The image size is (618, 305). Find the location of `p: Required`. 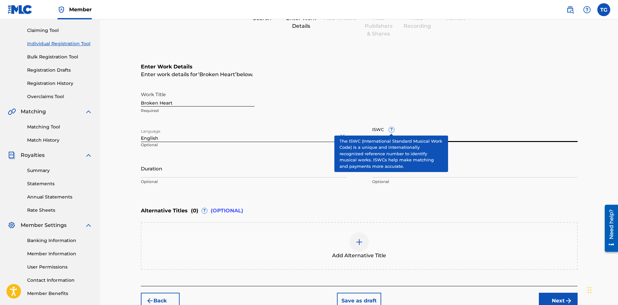

p: Required is located at coordinates (198, 111).